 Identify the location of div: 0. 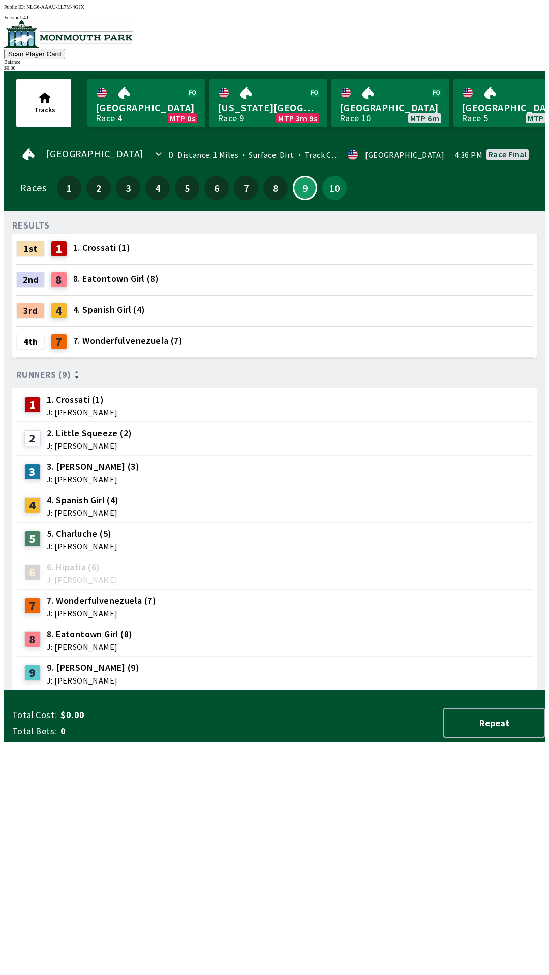
(171, 155).